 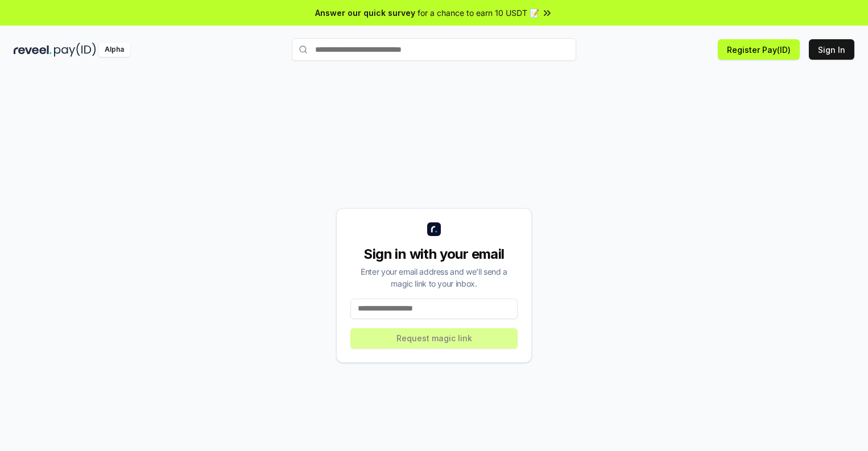 I want to click on span: for a chance to earn 10 USDT 📝, so click(x=478, y=13).